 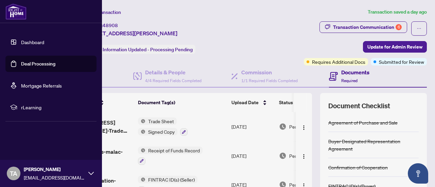 I want to click on span: FINTRAC ID(s) (Seller), so click(x=171, y=180).